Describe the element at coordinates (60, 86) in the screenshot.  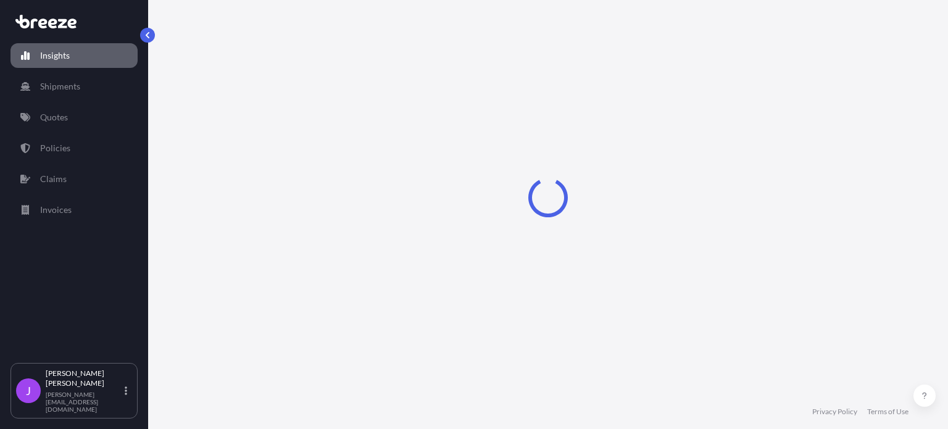
I see `p: Shipments` at that location.